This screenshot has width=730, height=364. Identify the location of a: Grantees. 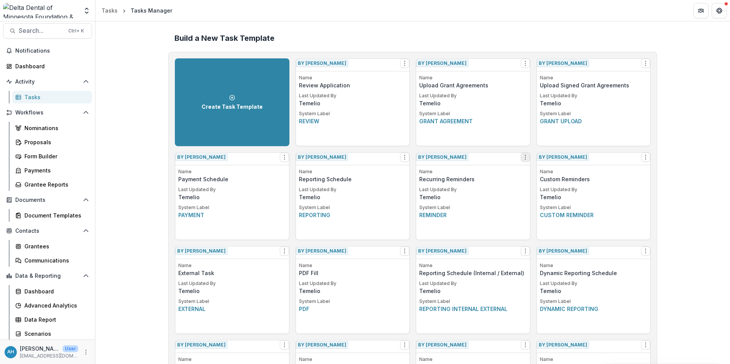
(52, 246).